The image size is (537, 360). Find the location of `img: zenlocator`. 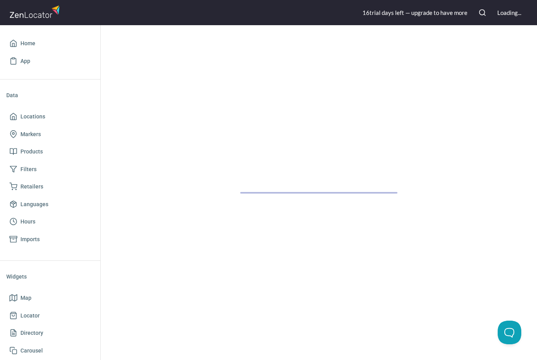

img: zenlocator is located at coordinates (36, 11).